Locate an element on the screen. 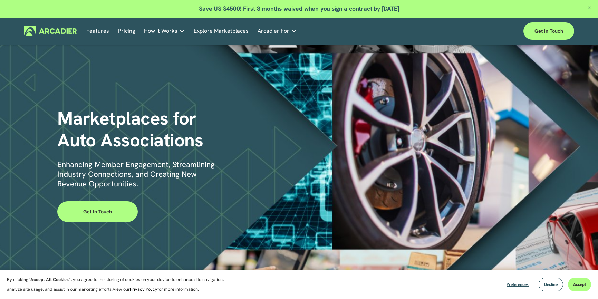 The height and width of the screenshot is (299, 598). a: Get in touch is located at coordinates (549, 31).